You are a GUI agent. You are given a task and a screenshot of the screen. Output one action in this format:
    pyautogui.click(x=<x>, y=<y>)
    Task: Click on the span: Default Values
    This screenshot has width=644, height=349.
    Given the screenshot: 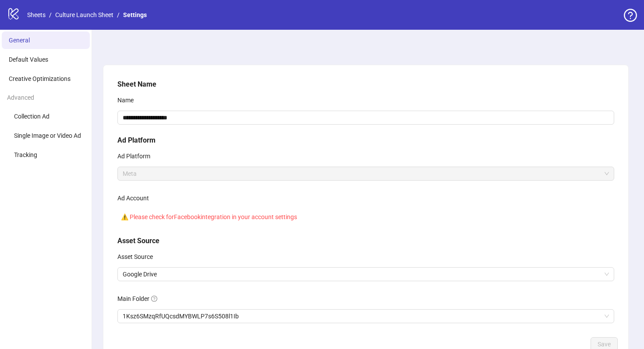 What is the action you would take?
    pyautogui.click(x=29, y=59)
    